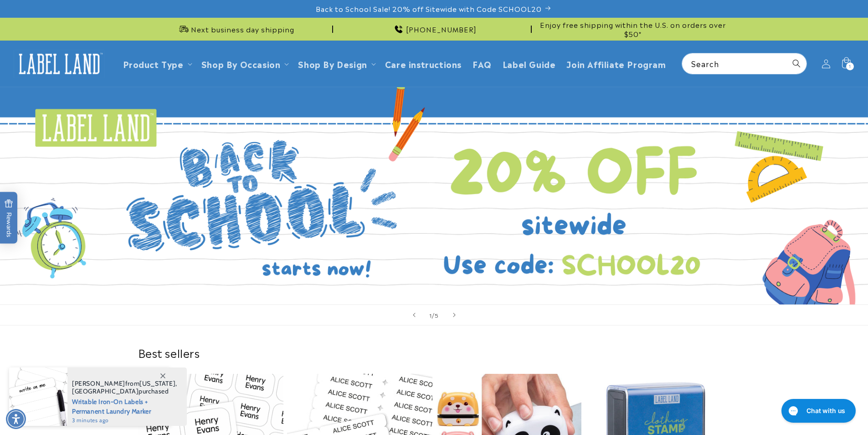 This screenshot has height=435, width=868. I want to click on button: Gorgias live chat, so click(41, 15).